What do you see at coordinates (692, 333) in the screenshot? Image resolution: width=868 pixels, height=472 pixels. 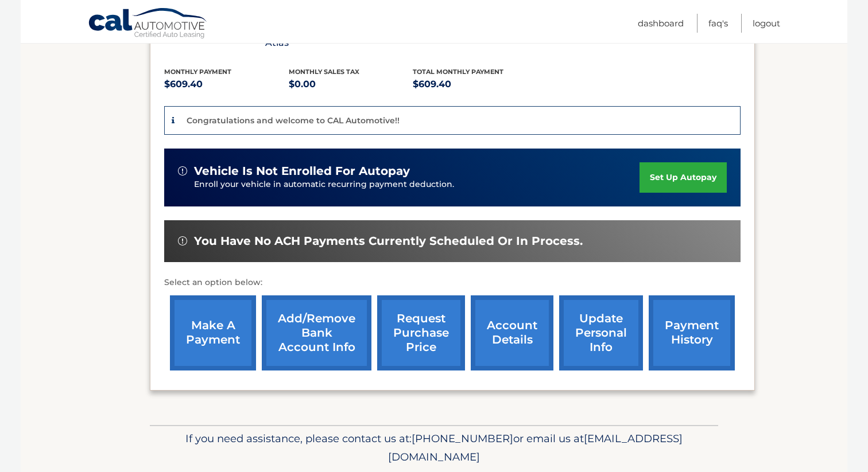 I see `a: payment history` at bounding box center [692, 333].